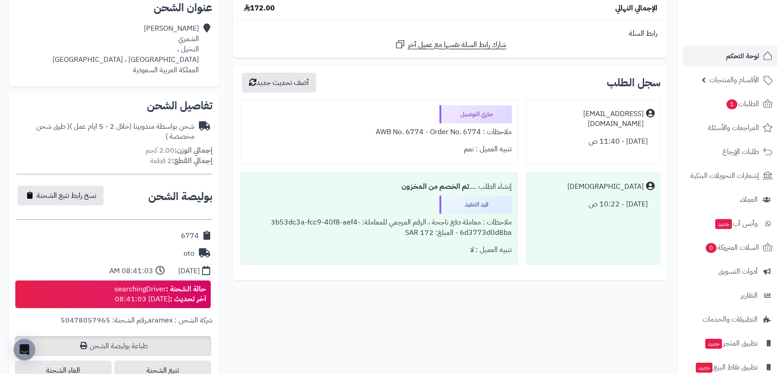 This screenshot has height=374, width=783. What do you see at coordinates (733, 128) in the screenshot?
I see `span: المراجعات والأسئلة` at bounding box center [733, 128].